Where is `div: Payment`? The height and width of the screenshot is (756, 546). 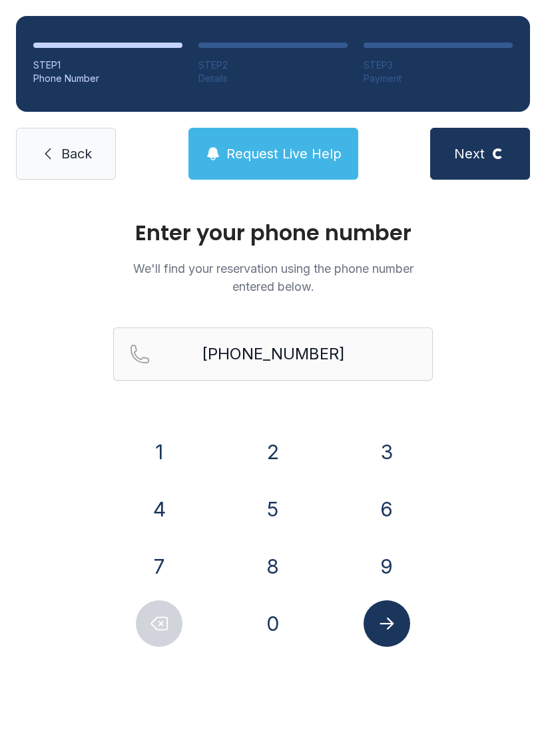 div: Payment is located at coordinates (438, 78).